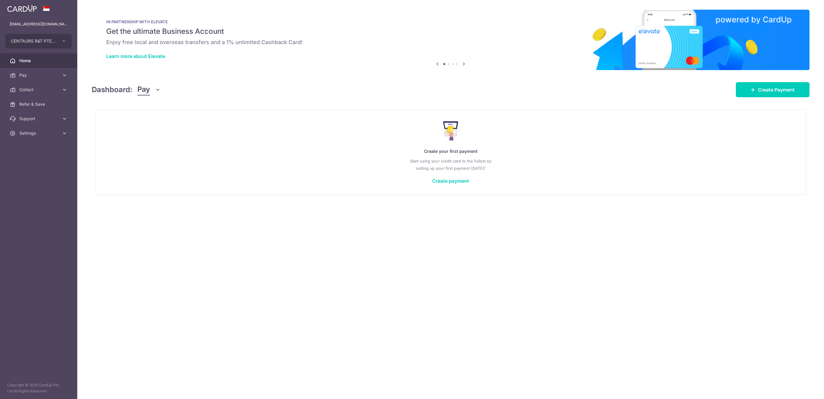 The width and height of the screenshot is (824, 399). I want to click on p: IN PARTNERSHIP WITH ELEVATE, so click(451, 22).